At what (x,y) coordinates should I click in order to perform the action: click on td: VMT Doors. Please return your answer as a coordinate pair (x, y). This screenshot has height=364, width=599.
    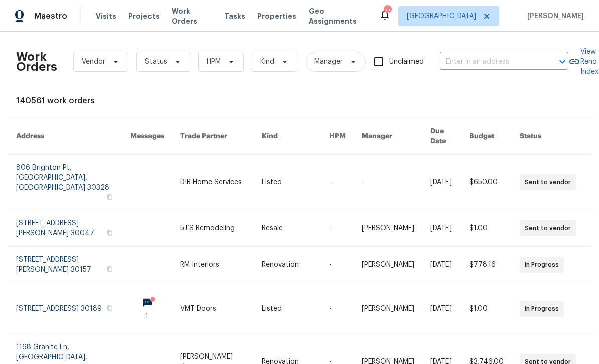
    Looking at the image, I should click on (212, 309).